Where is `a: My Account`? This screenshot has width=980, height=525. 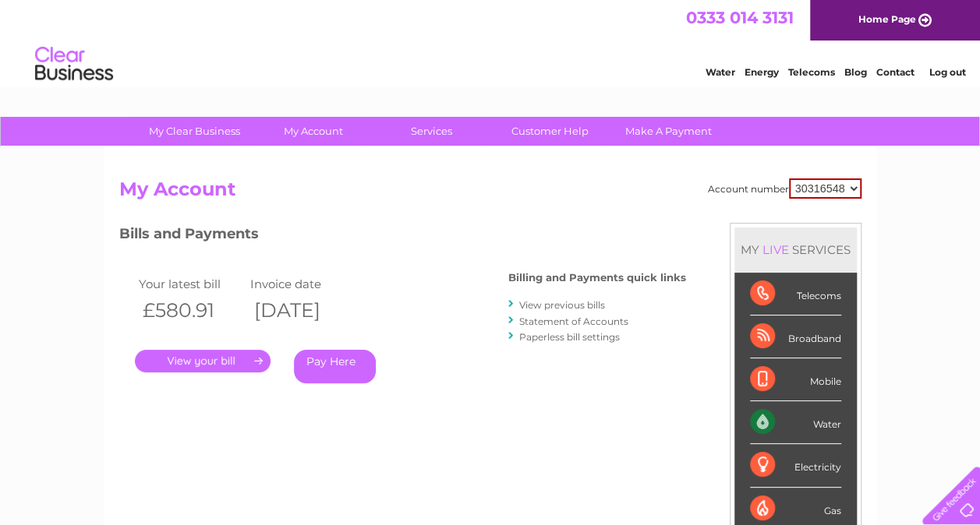
a: My Account is located at coordinates (313, 131).